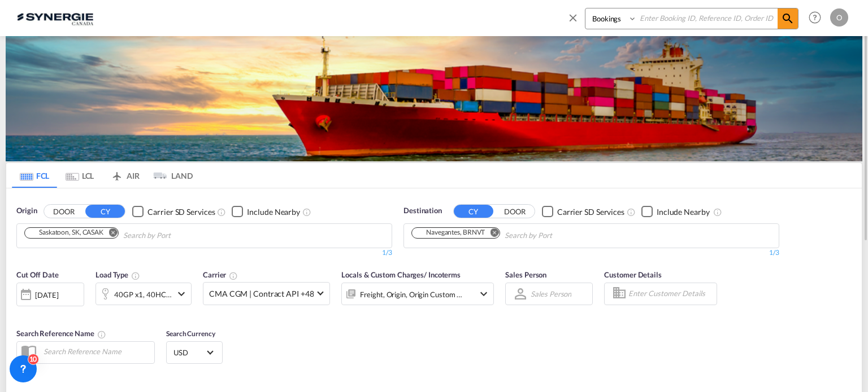  Describe the element at coordinates (61, 334) in the screenshot. I see `span: Search Reference Name` at that location.